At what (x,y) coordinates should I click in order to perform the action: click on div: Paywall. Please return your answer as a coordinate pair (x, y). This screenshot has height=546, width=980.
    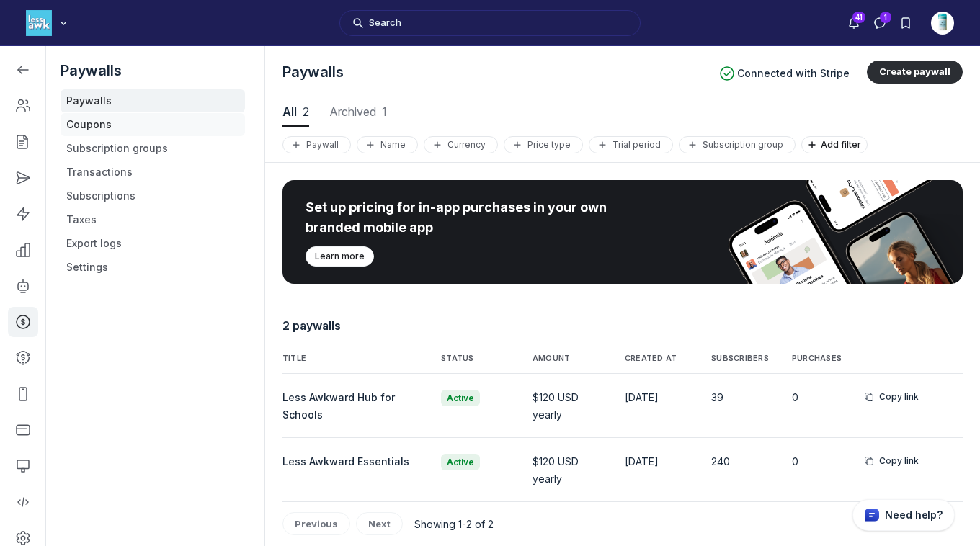
    Looking at the image, I should click on (316, 145).